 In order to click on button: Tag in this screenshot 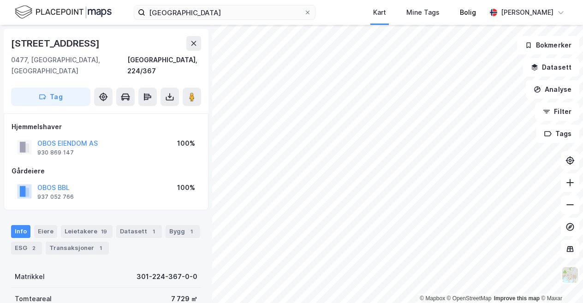, I will do `click(51, 97)`.